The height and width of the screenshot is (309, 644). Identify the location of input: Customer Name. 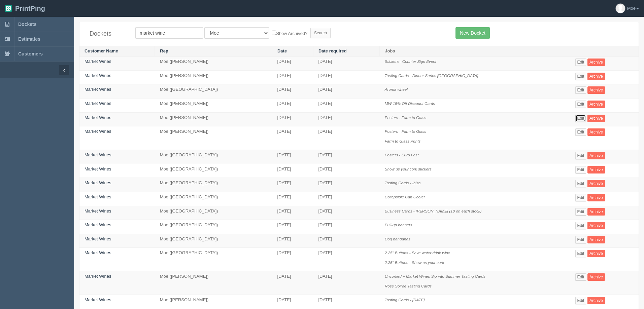
(169, 33).